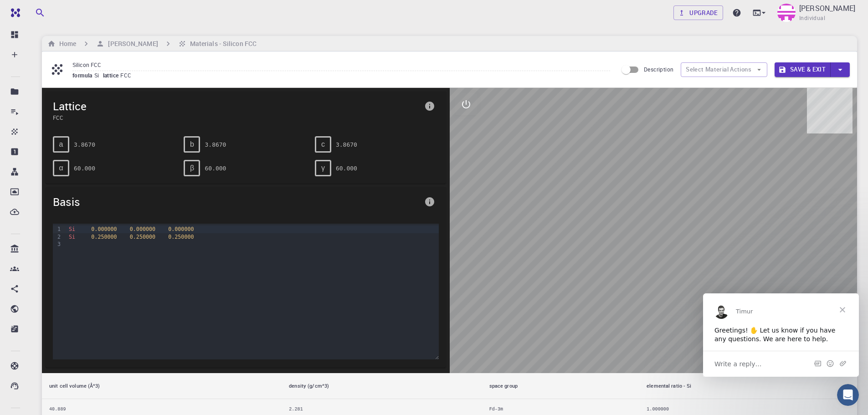 Image resolution: width=868 pixels, height=415 pixels. What do you see at coordinates (41, 17) in the screenshot?
I see `span: Timur` at bounding box center [41, 17].